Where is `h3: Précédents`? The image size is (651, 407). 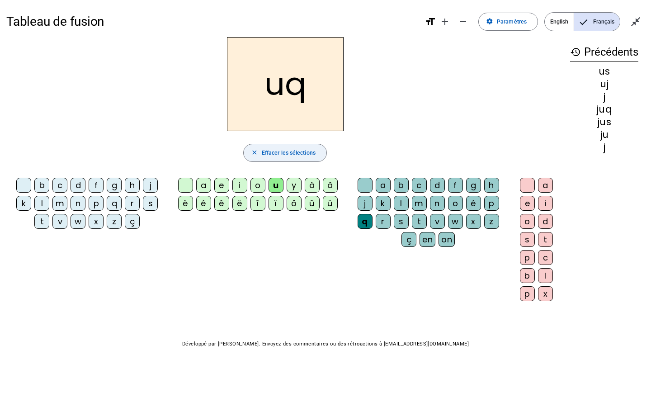
h3: Précédents is located at coordinates (604, 52).